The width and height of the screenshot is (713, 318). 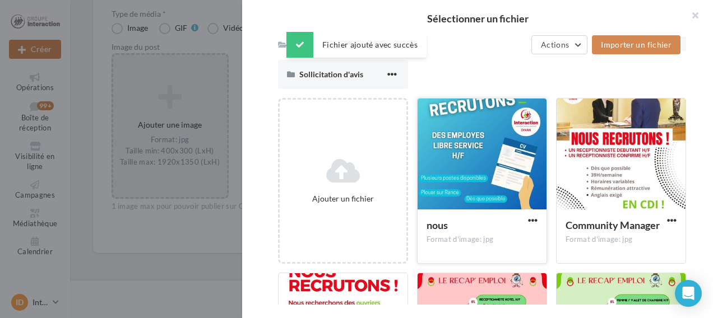 What do you see at coordinates (356, 45) in the screenshot?
I see `div: Fichier ajouté avec succès` at bounding box center [356, 45].